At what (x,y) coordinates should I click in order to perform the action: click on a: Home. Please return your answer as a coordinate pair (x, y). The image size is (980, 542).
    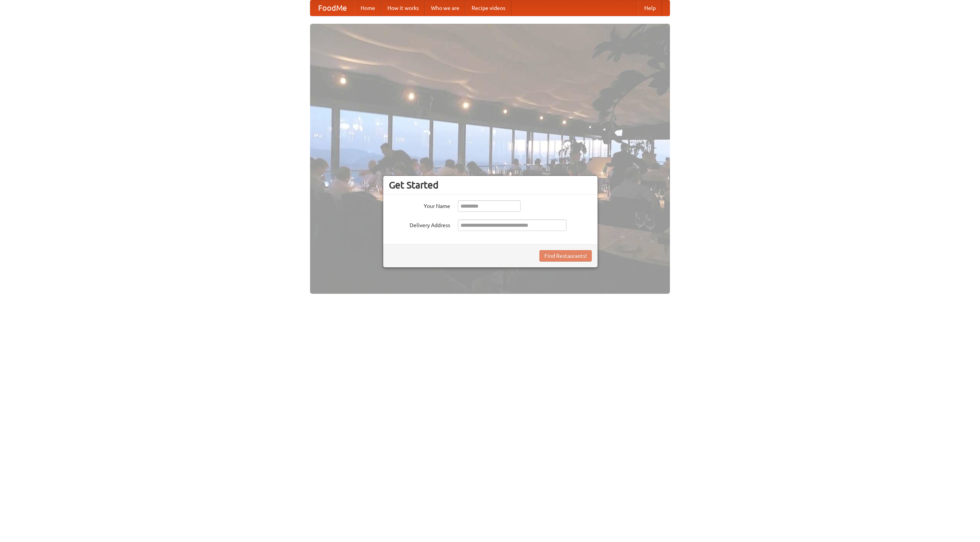
    Looking at the image, I should click on (368, 8).